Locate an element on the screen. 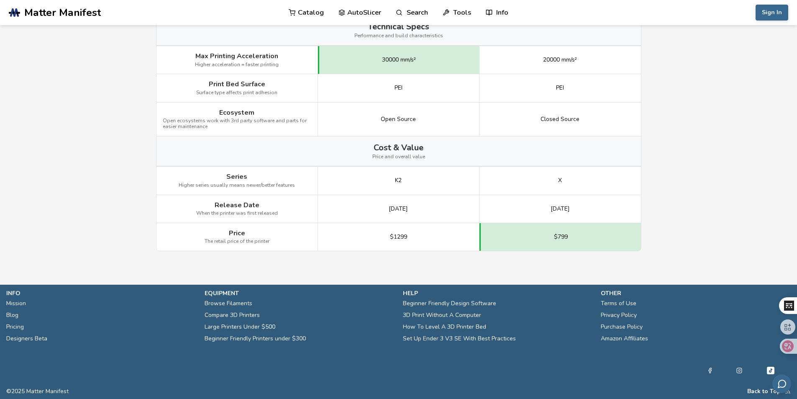 Image resolution: width=797 pixels, height=399 pixels. button: Send feedback via email is located at coordinates (781, 383).